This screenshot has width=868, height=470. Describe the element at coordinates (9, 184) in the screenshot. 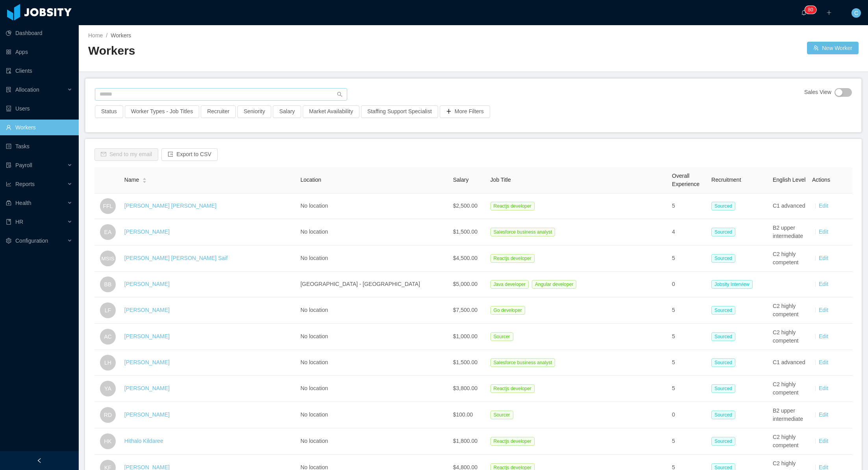

I see `i: icon: line-chart` at that location.